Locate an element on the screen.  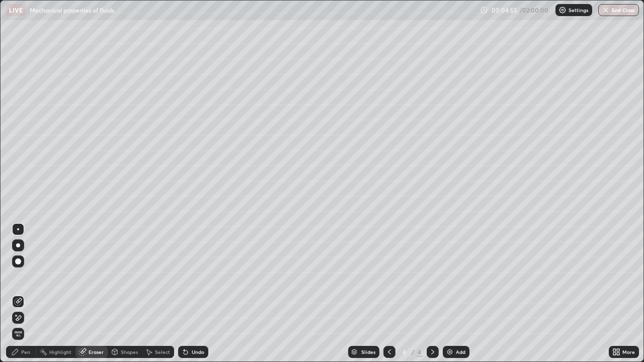
div: Highlight is located at coordinates (61, 352).